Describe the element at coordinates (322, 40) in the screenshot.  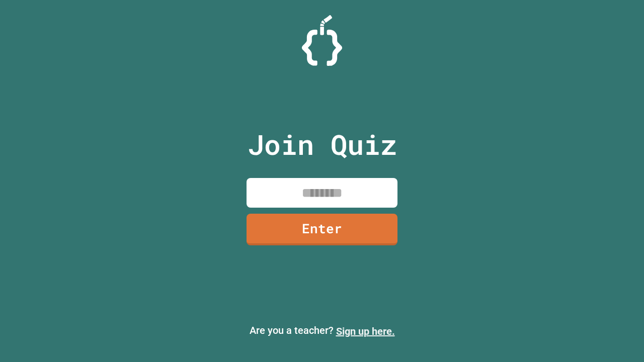
I see `img: Logo.svg` at that location.